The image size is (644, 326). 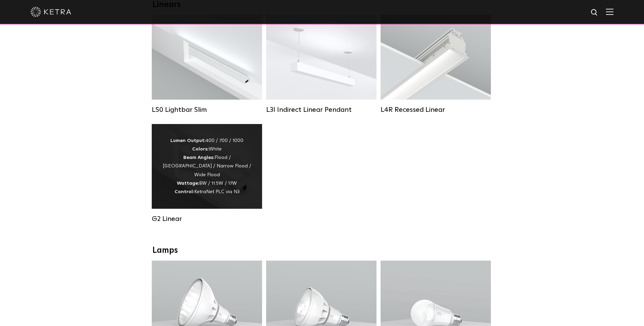 I want to click on div: Lamps, so click(x=322, y=251).